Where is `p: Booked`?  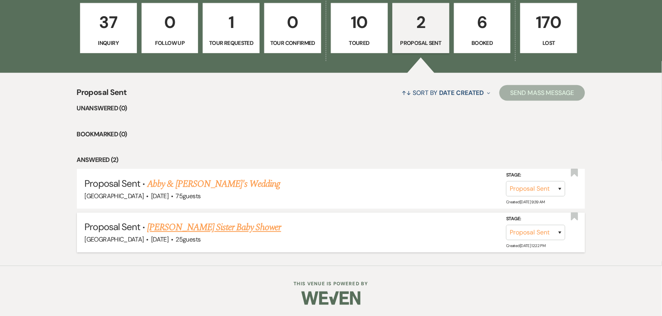
p: Booked is located at coordinates (482, 43).